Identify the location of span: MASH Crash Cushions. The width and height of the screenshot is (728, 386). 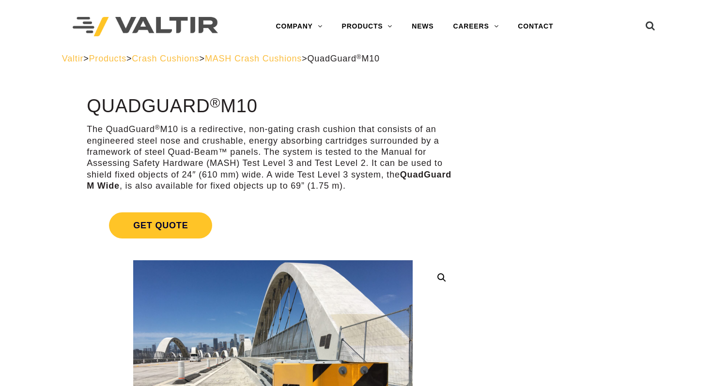
(253, 59).